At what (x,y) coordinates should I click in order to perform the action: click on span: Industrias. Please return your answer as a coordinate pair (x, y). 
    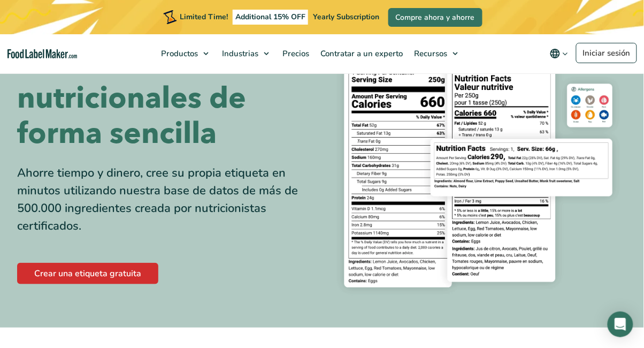
    Looking at the image, I should click on (239, 53).